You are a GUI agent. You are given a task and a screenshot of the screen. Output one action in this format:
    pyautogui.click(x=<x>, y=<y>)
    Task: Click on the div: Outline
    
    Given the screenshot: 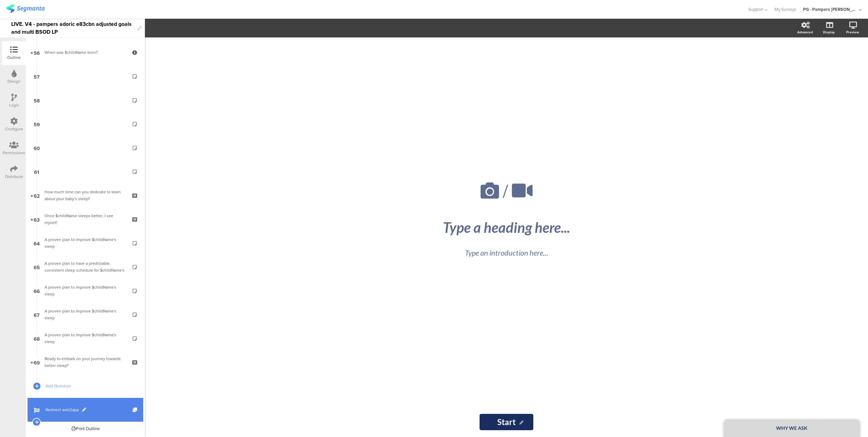 What is the action you would take?
    pyautogui.click(x=14, y=58)
    